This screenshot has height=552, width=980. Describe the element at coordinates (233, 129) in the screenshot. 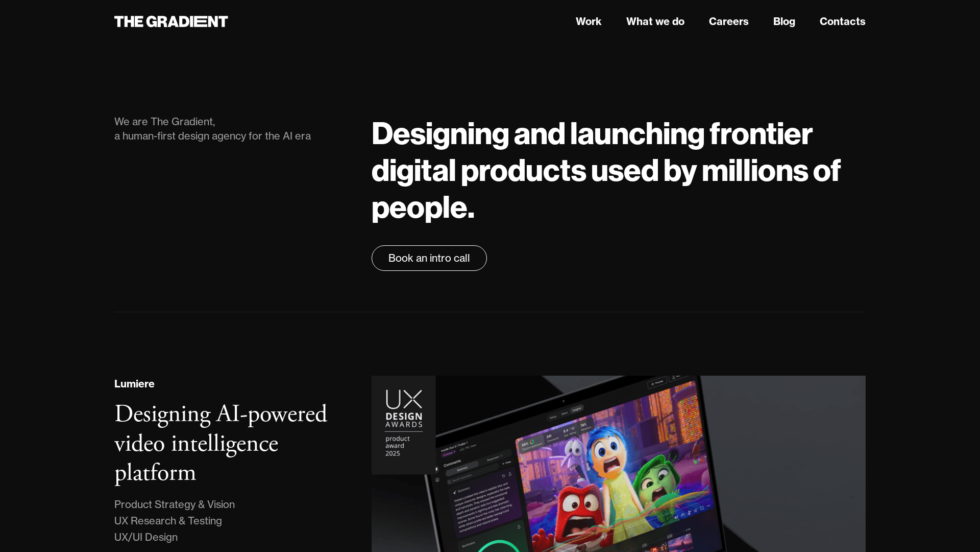

I see `div: We are The Gradient, a human-first design agency for the AI era` at that location.